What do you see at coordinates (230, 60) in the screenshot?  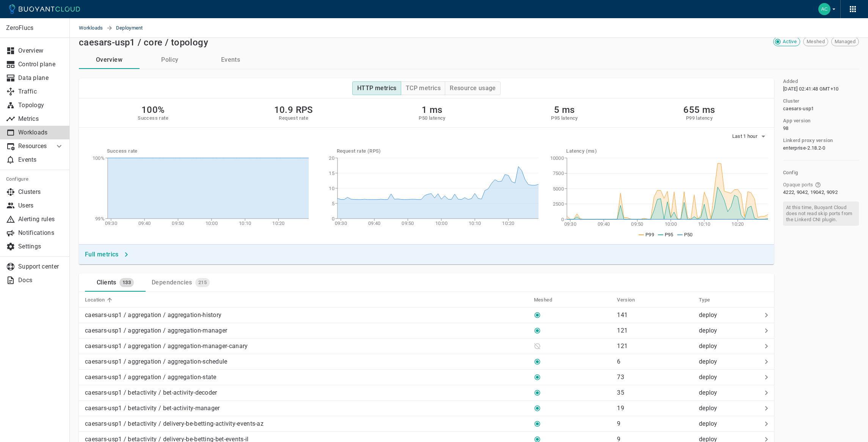 I see `button: Events` at bounding box center [230, 60].